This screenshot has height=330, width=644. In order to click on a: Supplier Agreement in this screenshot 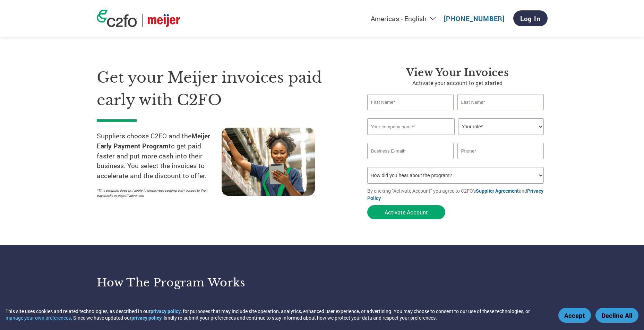, I will do `click(497, 191)`.